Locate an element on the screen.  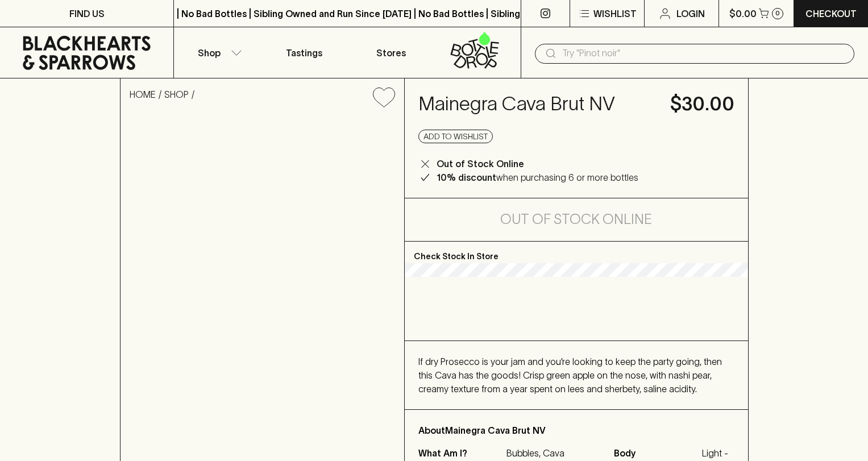
p: About Mainegra Cava Brut NV is located at coordinates (576, 430).